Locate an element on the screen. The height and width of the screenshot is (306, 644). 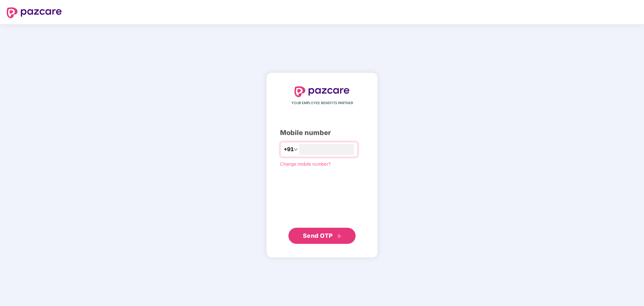
a: Change mobile number? is located at coordinates (305, 164).